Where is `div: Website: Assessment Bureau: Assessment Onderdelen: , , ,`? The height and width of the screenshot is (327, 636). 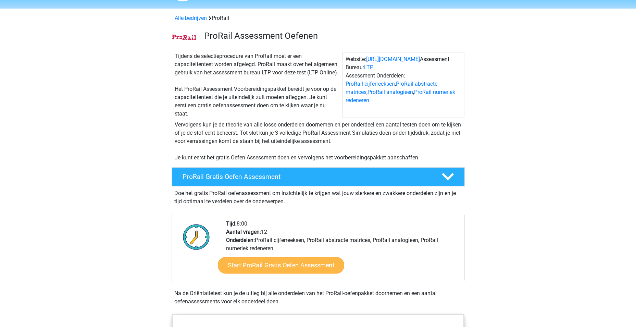 div: Website: Assessment Bureau: Assessment Onderdelen: , , , is located at coordinates (403, 85).